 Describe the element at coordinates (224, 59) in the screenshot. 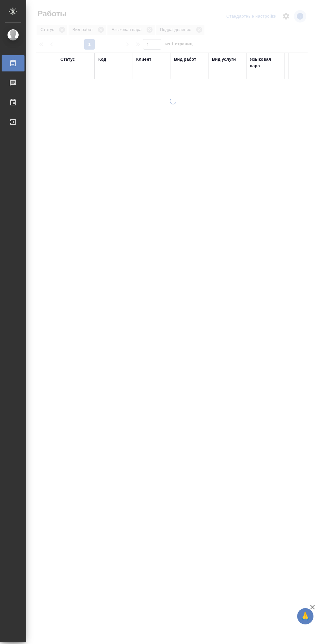

I see `div: Вид услуги` at that location.